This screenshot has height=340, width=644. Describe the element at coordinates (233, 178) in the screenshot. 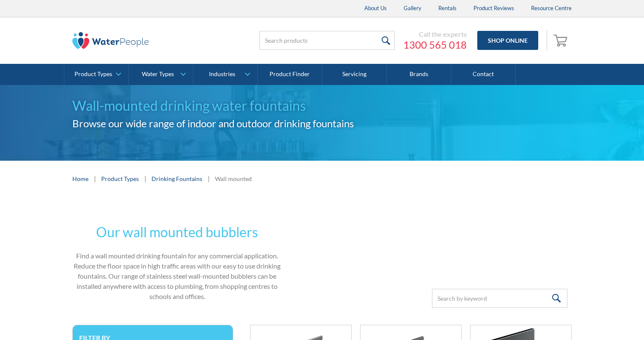

I see `div: Wall mounted` at that location.